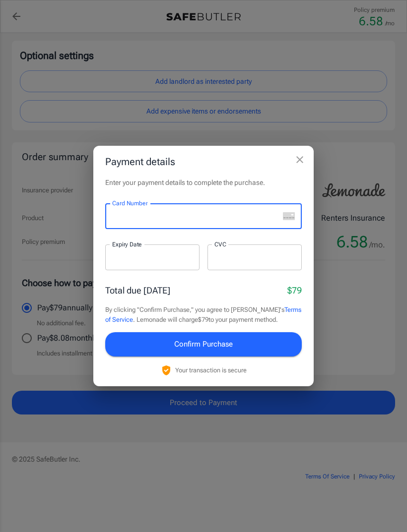  What do you see at coordinates (294, 290) in the screenshot?
I see `p: $79` at bounding box center [294, 290].